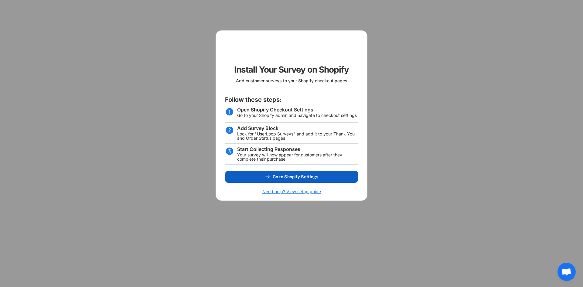  What do you see at coordinates (292, 177) in the screenshot?
I see `button: Go to Shopify Settings` at bounding box center [292, 177].